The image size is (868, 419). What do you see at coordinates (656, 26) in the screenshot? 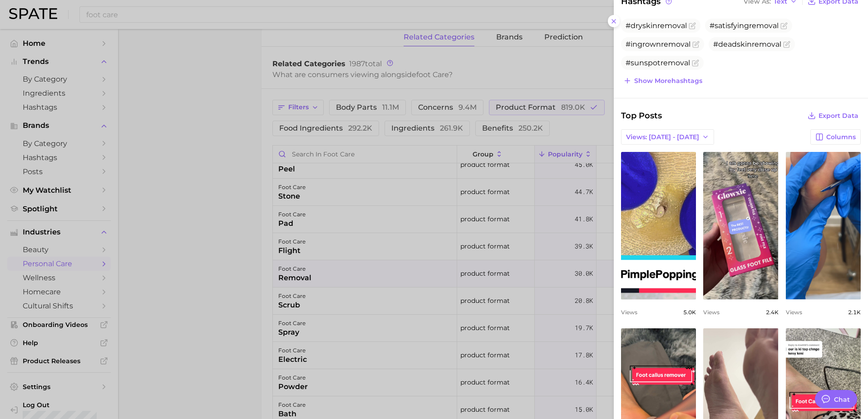
I see `span: #dryskinremoval` at bounding box center [656, 26].